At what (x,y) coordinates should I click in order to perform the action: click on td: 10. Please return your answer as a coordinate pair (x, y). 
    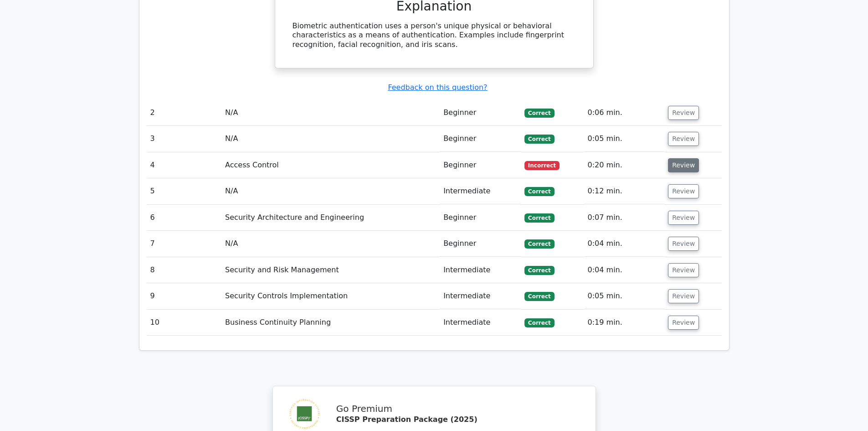
    Looking at the image, I should click on (184, 323).